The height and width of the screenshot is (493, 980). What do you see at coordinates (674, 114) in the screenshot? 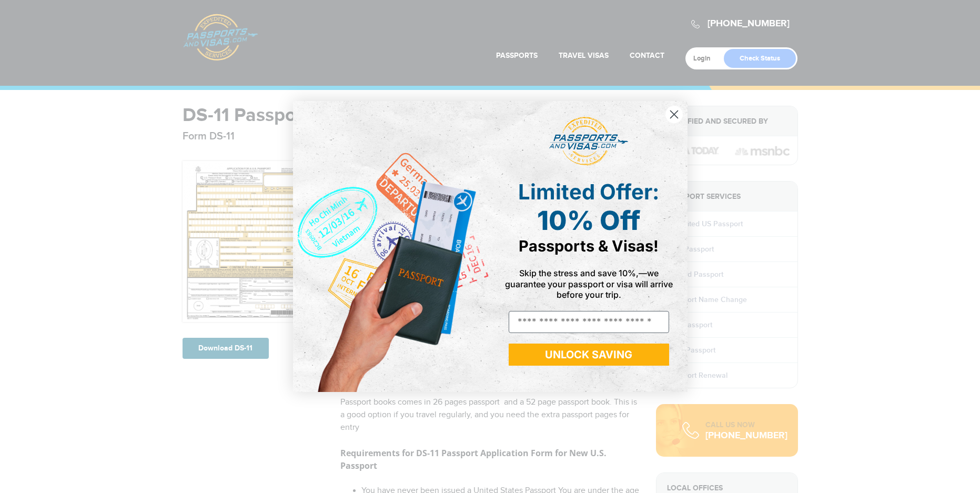
I see `button: Close dialog` at bounding box center [674, 114].